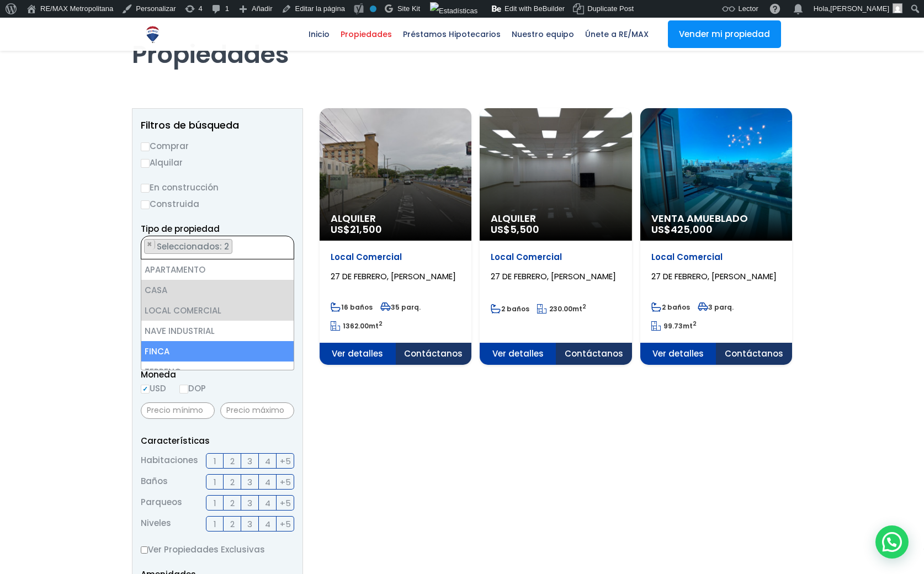 The height and width of the screenshot is (574, 924). I want to click on li: APARTAMENTO, so click(217, 270).